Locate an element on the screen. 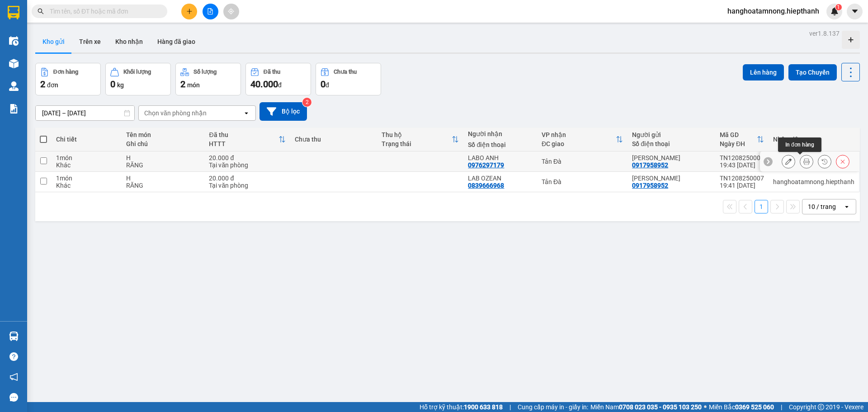 The height and width of the screenshot is (412, 868). sup: 2 is located at coordinates (307, 102).